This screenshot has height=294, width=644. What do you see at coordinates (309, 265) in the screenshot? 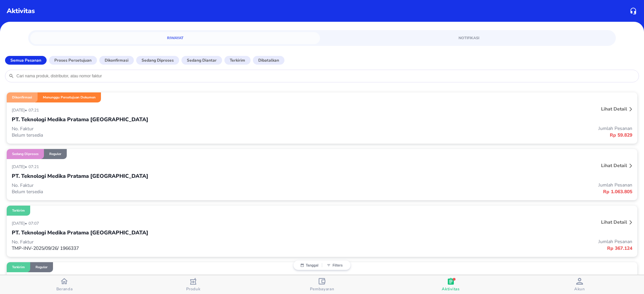
I see `button: Tanggal` at bounding box center [309, 265].